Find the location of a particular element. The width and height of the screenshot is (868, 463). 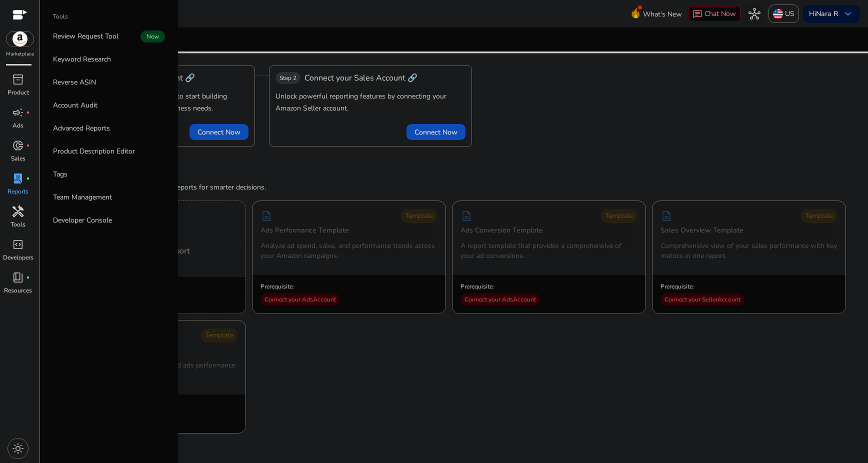

img: amazon.svg is located at coordinates (20, 39).